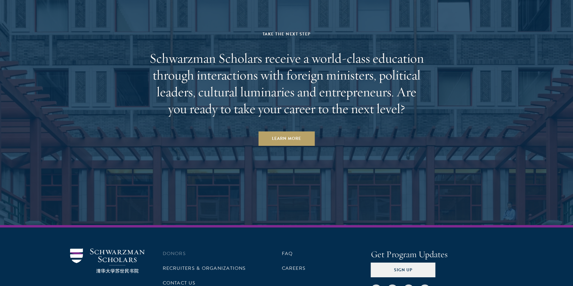 This screenshot has width=573, height=286. What do you see at coordinates (286, 34) in the screenshot?
I see `div: Take the Next Step` at bounding box center [286, 34].